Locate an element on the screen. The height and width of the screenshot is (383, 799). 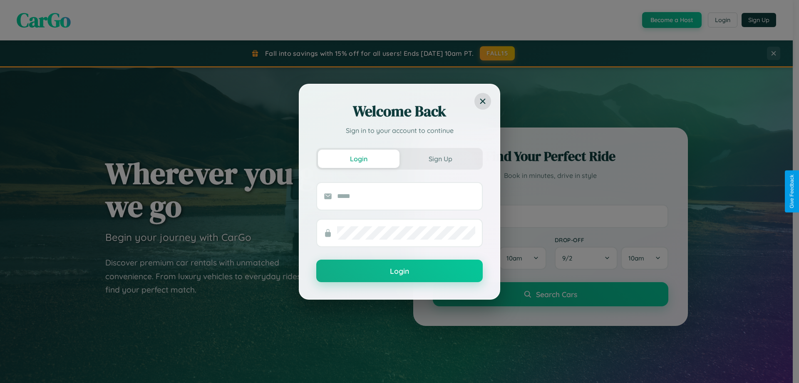
h2: Welcome Back is located at coordinates (400, 111).